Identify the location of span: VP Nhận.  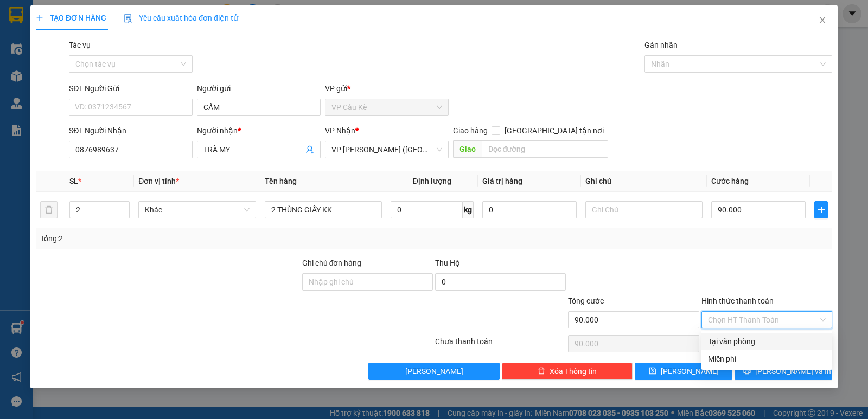
(340, 131).